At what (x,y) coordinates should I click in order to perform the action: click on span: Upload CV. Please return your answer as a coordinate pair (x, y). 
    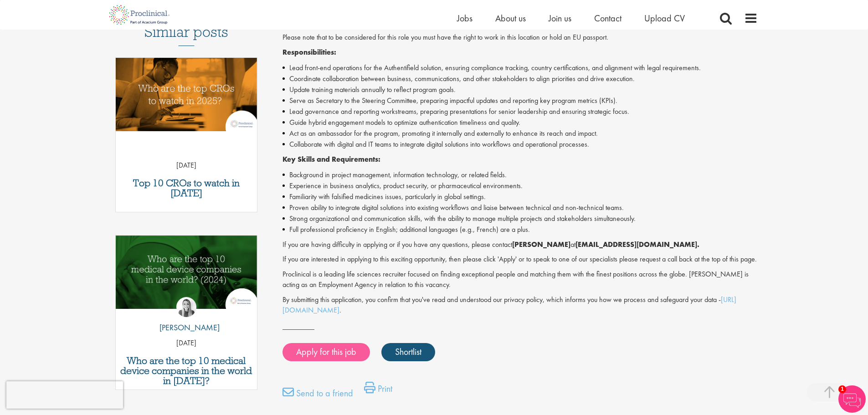
    Looking at the image, I should click on (664, 18).